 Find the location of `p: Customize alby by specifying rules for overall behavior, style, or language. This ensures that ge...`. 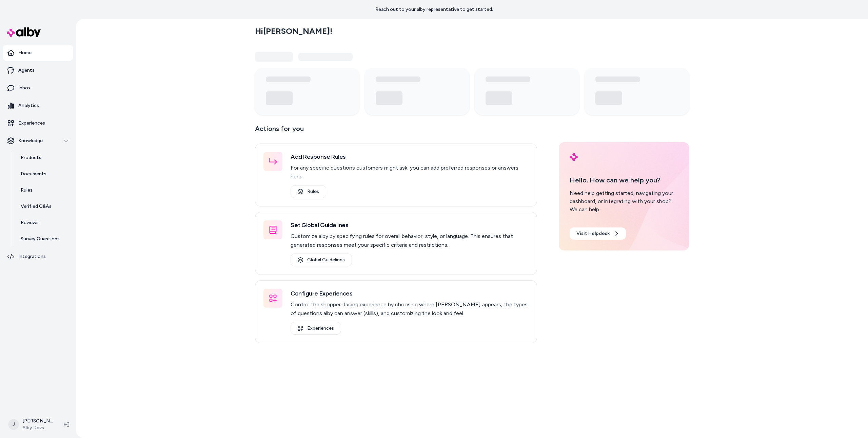

p: Customize alby by specifying rules for overall behavior, style, or language. This ensures that ge... is located at coordinates (409, 241).